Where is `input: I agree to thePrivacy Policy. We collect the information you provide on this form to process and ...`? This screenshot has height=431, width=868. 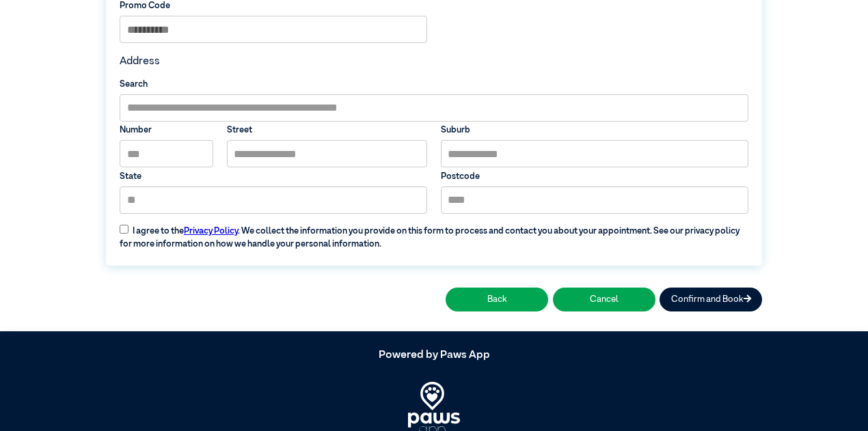
input: I agree to thePrivacy Policy. We collect the information you provide on this form to process and ... is located at coordinates (124, 228).